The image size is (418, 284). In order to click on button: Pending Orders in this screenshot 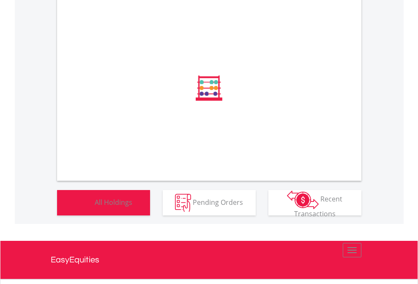, I will do `click(209, 203)`.